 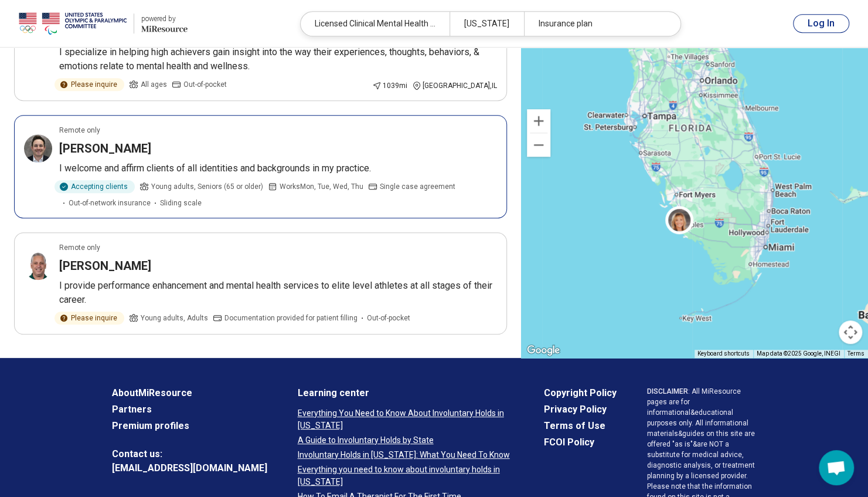 I want to click on div: Accepting clients, so click(x=94, y=186).